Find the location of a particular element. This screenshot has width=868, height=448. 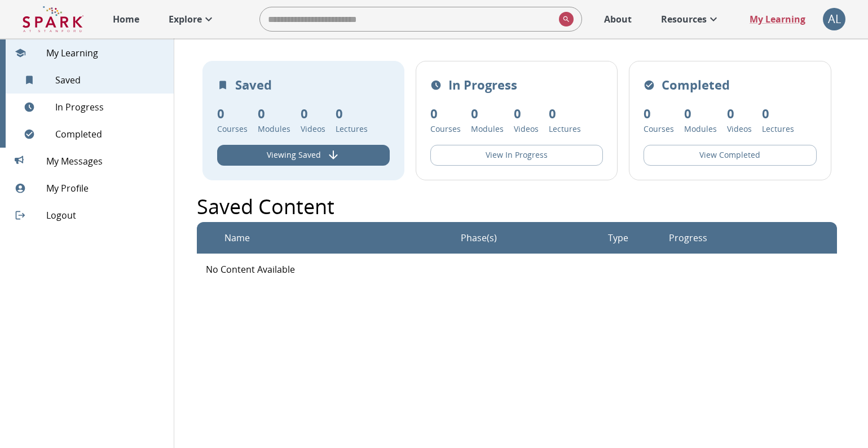

span: Completed is located at coordinates (110, 134).